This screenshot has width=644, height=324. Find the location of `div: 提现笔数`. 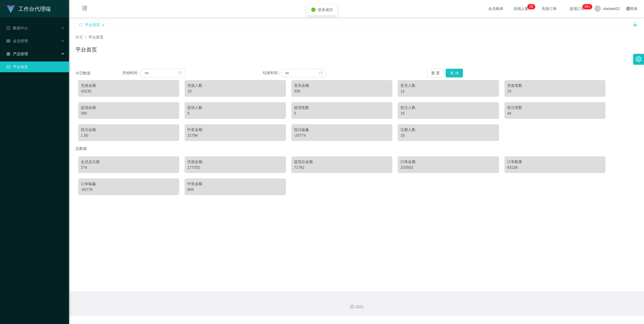

div: 提现笔数 is located at coordinates (342, 108).